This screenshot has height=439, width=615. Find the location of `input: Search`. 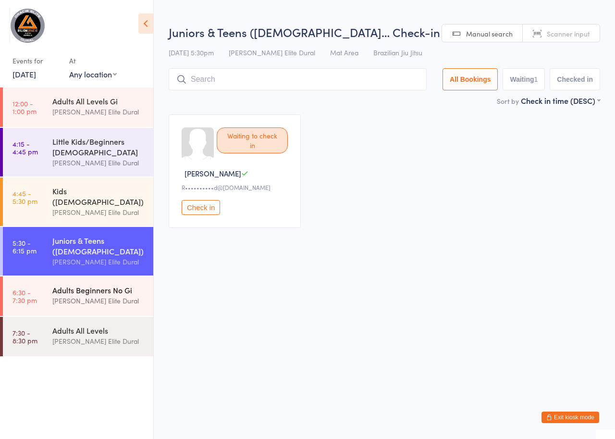

input: Search is located at coordinates (297, 79).